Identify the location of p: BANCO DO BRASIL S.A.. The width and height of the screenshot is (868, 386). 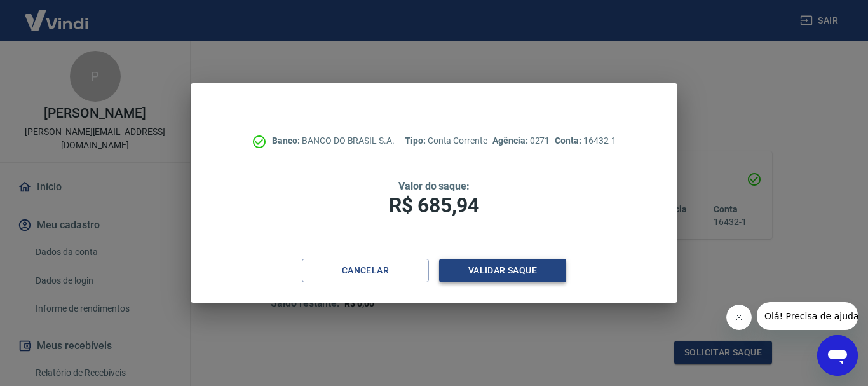
(333, 140).